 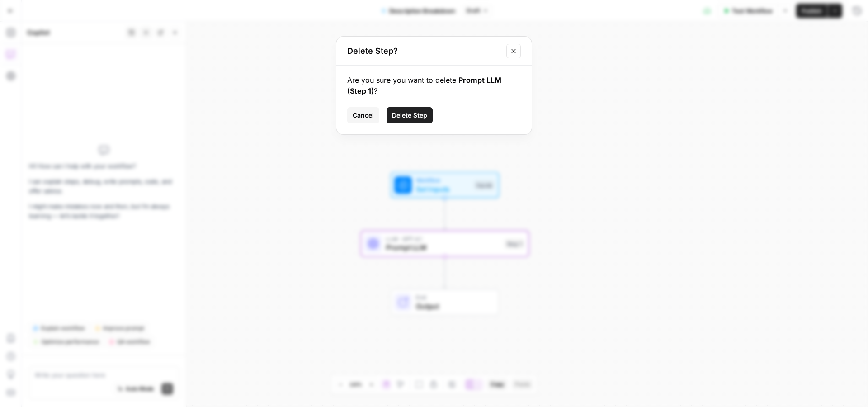 What do you see at coordinates (410, 116) in the screenshot?
I see `button: Delete Step` at bounding box center [410, 116].